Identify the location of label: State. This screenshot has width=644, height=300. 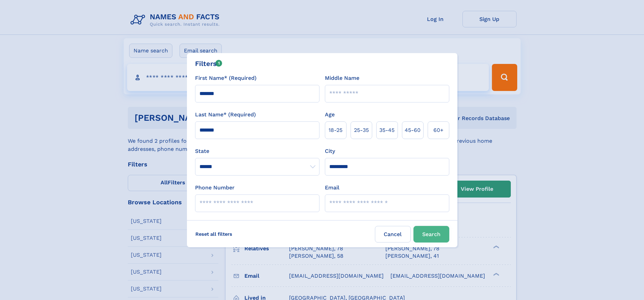
(257, 151).